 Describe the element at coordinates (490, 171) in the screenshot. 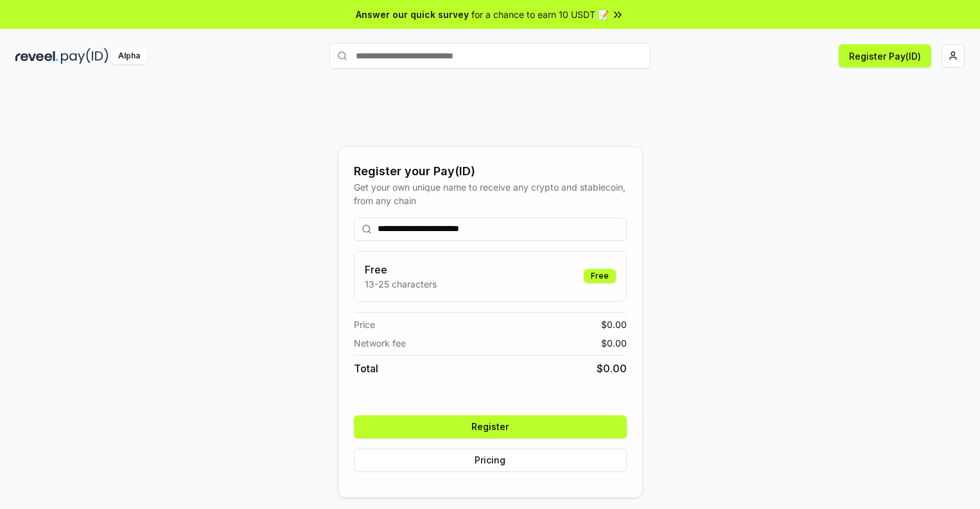

I see `div: Register your Pay(ID)` at that location.